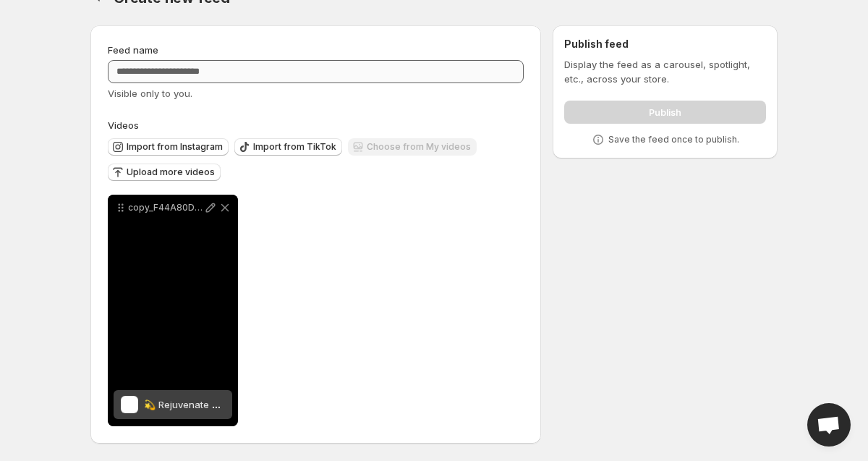 The height and width of the screenshot is (461, 868). What do you see at coordinates (665, 72) in the screenshot?
I see `p: Display the feed as a carousel, spotlight, etc., across your store.` at bounding box center [665, 72].